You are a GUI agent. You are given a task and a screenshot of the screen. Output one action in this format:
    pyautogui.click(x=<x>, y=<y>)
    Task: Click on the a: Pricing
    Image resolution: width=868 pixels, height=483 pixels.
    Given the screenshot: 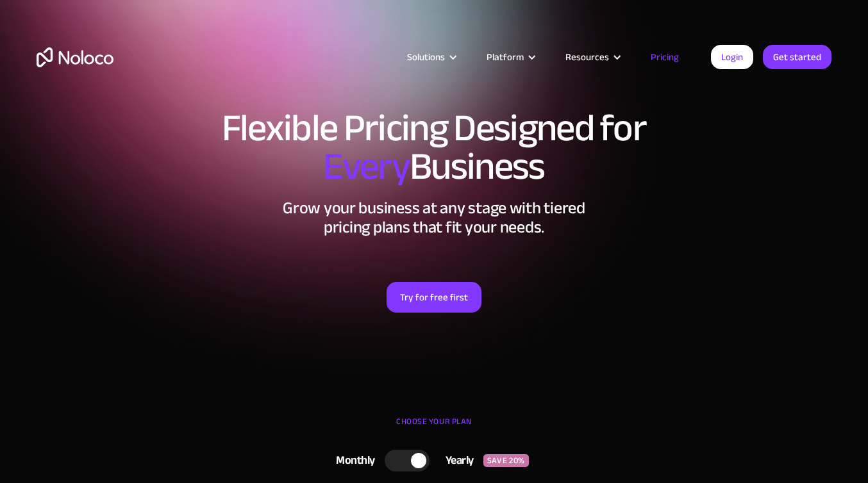 What is the action you would take?
    pyautogui.click(x=665, y=57)
    